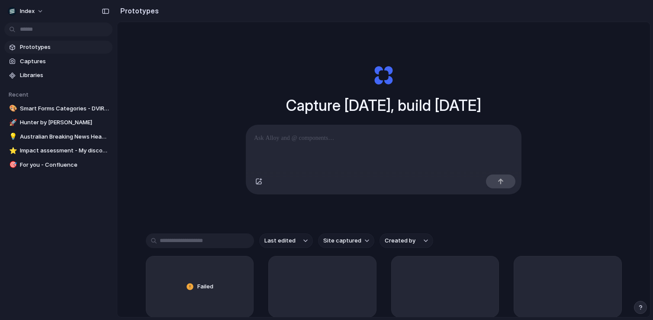 This screenshot has width=653, height=320. What do you see at coordinates (58, 75) in the screenshot?
I see `a: Libraries` at bounding box center [58, 75].